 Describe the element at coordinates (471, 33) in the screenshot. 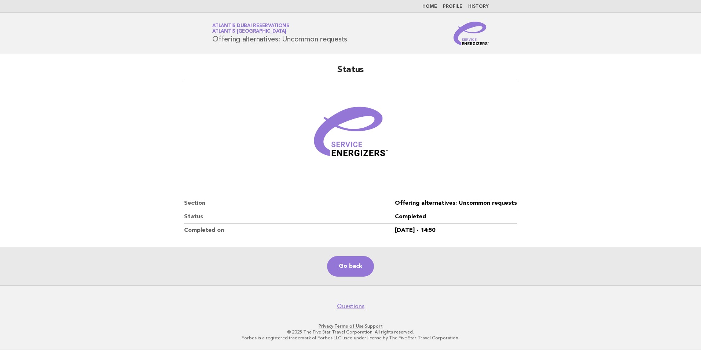

I see `img: Service Energizers` at that location.